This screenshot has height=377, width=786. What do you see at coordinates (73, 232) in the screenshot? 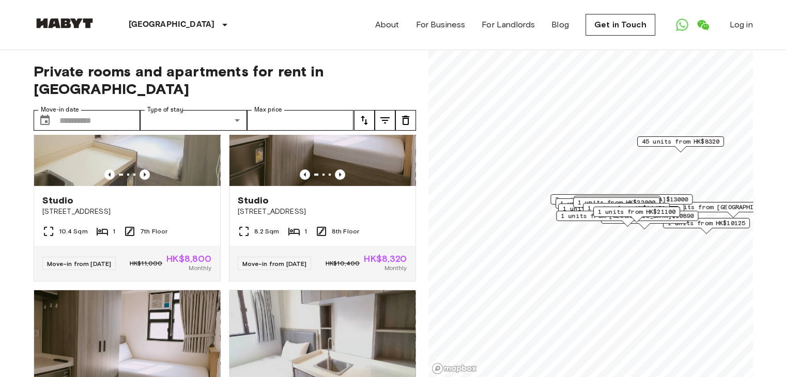
I see `span: 10.4 Sqm` at bounding box center [73, 232].